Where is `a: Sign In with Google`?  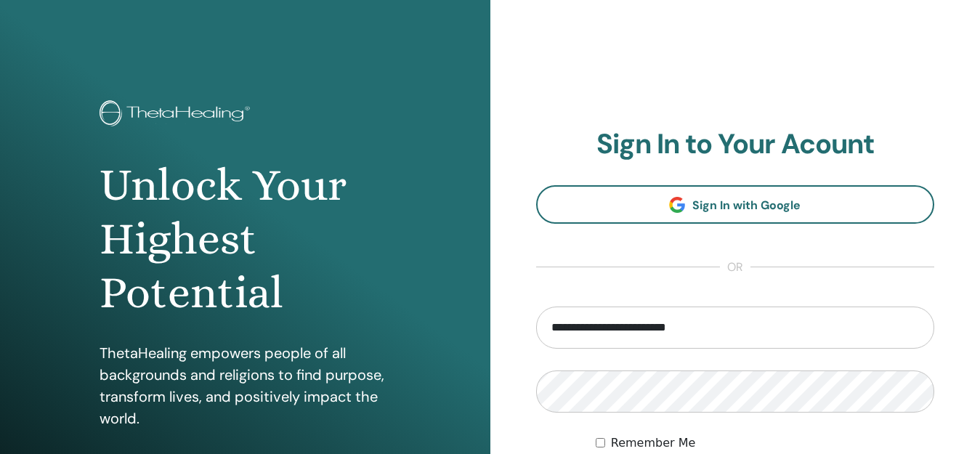 a: Sign In with Google is located at coordinates (735, 204).